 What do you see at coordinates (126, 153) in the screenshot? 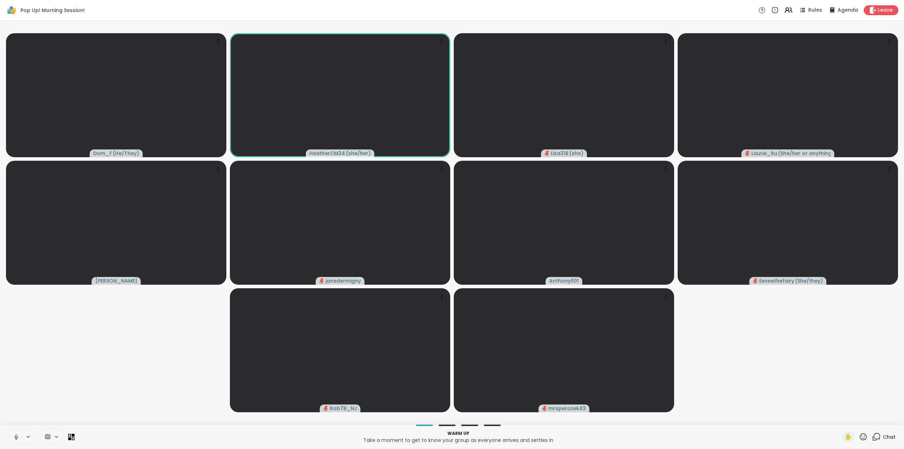
I see `span: ( He/They )` at bounding box center [126, 153].